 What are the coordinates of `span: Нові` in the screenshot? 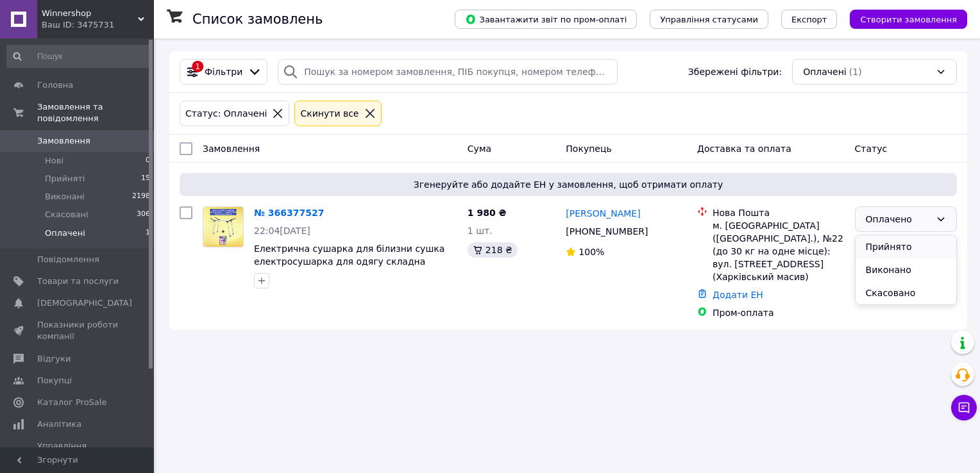 It's located at (54, 161).